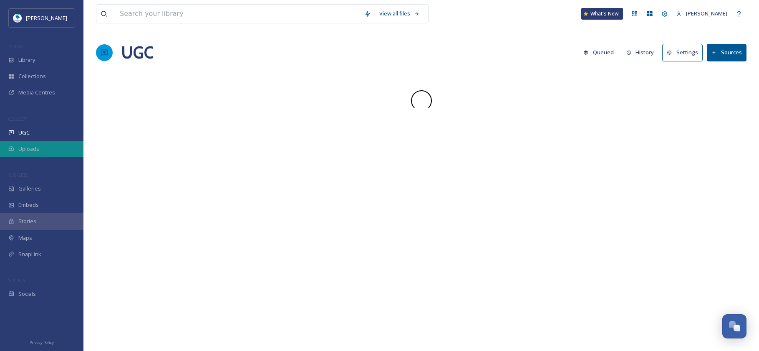 The height and width of the screenshot is (351, 759). What do you see at coordinates (25, 237) in the screenshot?
I see `span: Maps` at bounding box center [25, 237].